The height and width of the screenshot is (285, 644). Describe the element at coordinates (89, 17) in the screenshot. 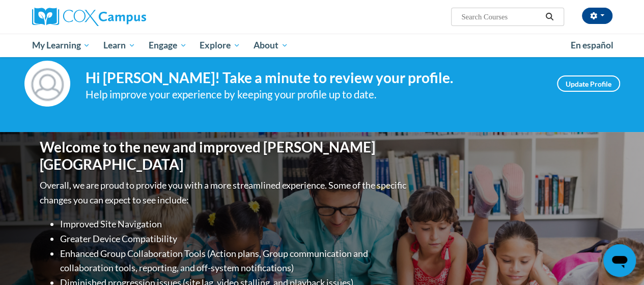

I see `img: Cox Campus` at that location.